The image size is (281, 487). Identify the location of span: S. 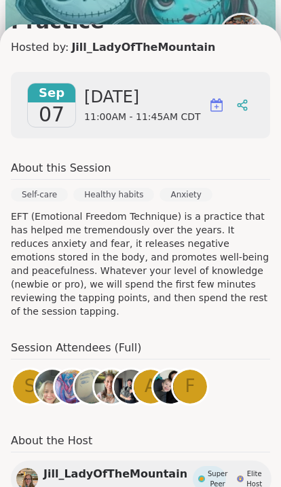
(30, 386).